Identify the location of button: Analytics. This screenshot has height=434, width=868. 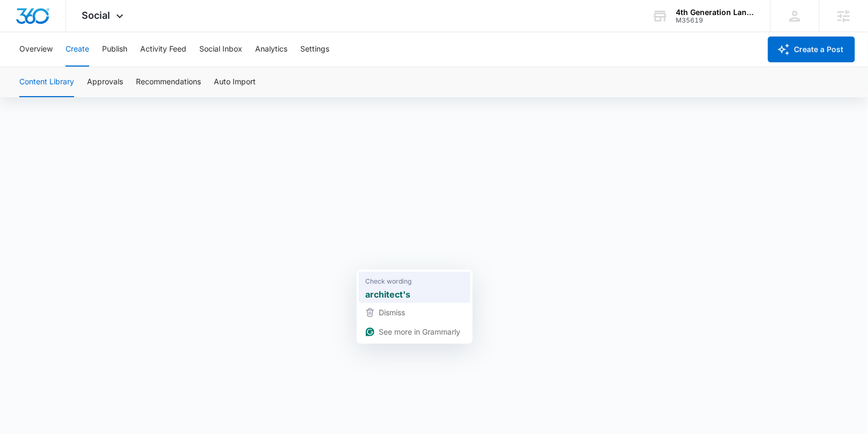
(271, 49).